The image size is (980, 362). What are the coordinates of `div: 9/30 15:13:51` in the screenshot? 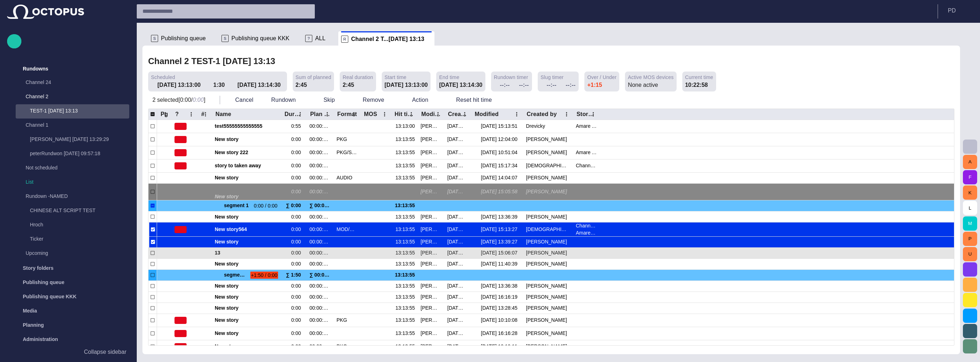 It's located at (501, 126).